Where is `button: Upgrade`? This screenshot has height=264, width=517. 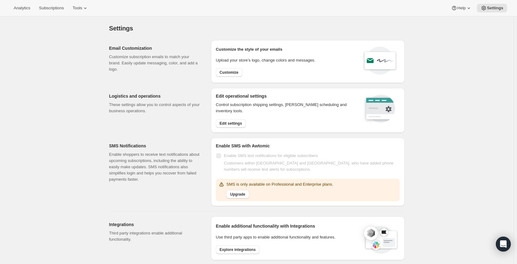
button: Upgrade is located at coordinates (238, 194).